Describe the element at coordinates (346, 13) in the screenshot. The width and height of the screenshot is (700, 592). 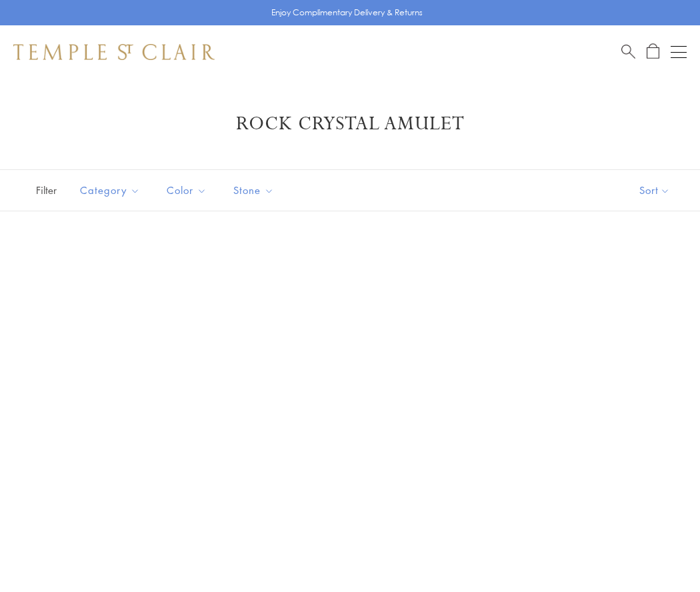
I see `p: Enjoy Complimentary Delivery & Returns` at that location.